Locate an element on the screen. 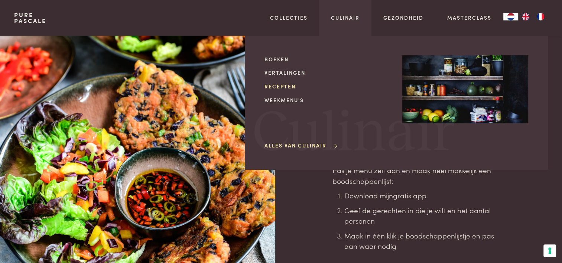 This screenshot has height=263, width=562. li: Maak in één klik je boodschappenlijstje en pas aan waar nodig is located at coordinates (423, 241).